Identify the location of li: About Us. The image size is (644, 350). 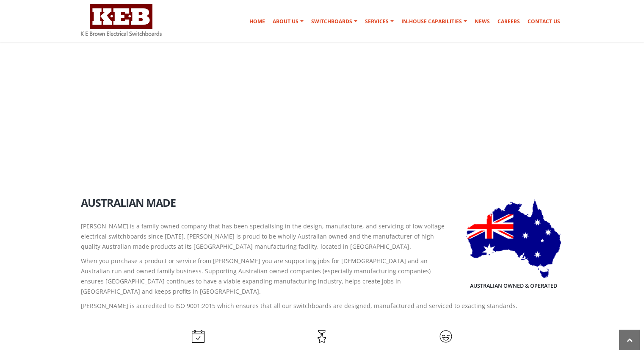
(546, 153).